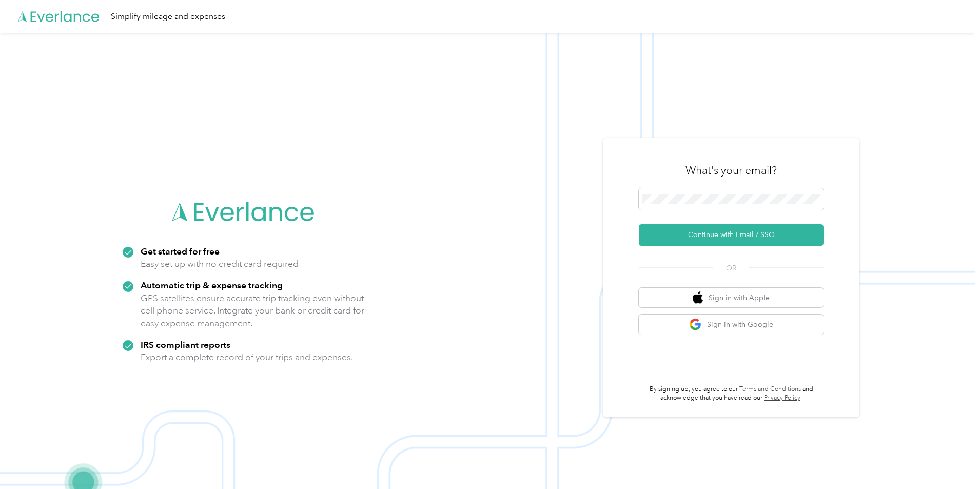 The height and width of the screenshot is (489, 980). Describe the element at coordinates (219, 264) in the screenshot. I see `p: Easy set up with no credit card required` at that location.